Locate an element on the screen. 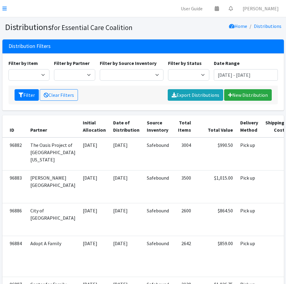  th: ID is located at coordinates (15, 126).